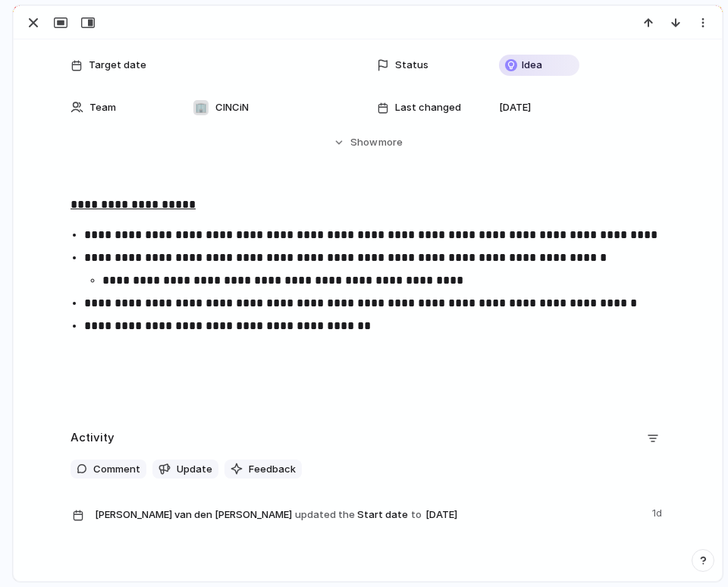 The image size is (728, 587). I want to click on span: CINCiN, so click(232, 107).